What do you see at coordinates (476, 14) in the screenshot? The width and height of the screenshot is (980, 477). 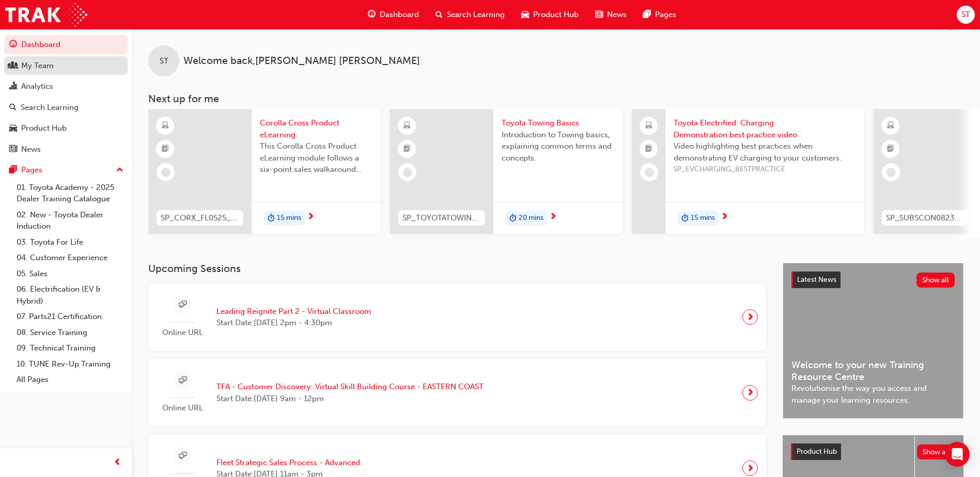 I see `span: Search Learning` at bounding box center [476, 14].